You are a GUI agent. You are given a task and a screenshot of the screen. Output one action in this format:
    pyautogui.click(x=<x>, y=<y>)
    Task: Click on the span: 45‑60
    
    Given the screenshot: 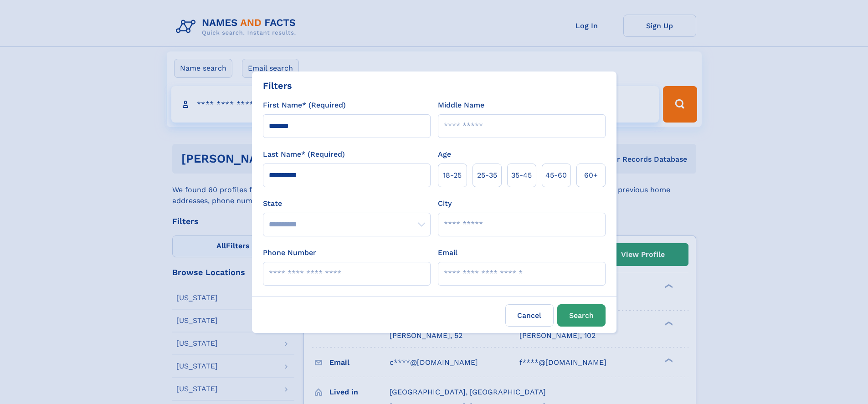 What is the action you would take?
    pyautogui.click(x=556, y=175)
    